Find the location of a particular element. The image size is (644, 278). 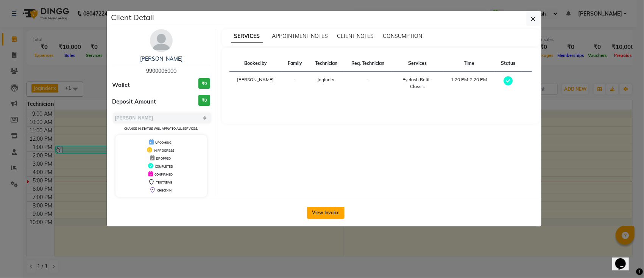

th: Req. Technician is located at coordinates (368, 63).